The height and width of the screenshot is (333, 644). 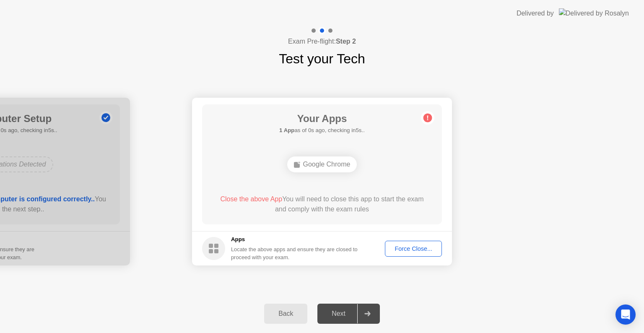 What do you see at coordinates (294, 253) in the screenshot?
I see `div: Locate the above apps and ensure they are closed to proceed with your exam.` at bounding box center [294, 253].